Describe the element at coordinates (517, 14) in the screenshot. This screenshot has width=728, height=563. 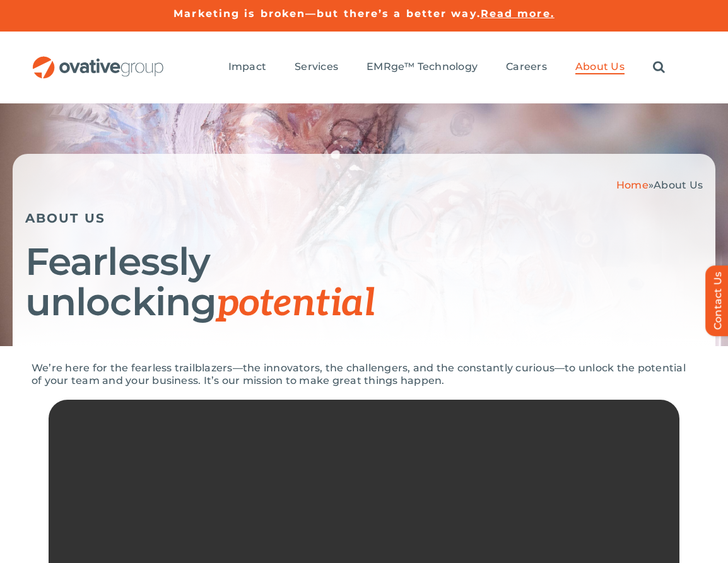
I see `a: Read more.` at that location.